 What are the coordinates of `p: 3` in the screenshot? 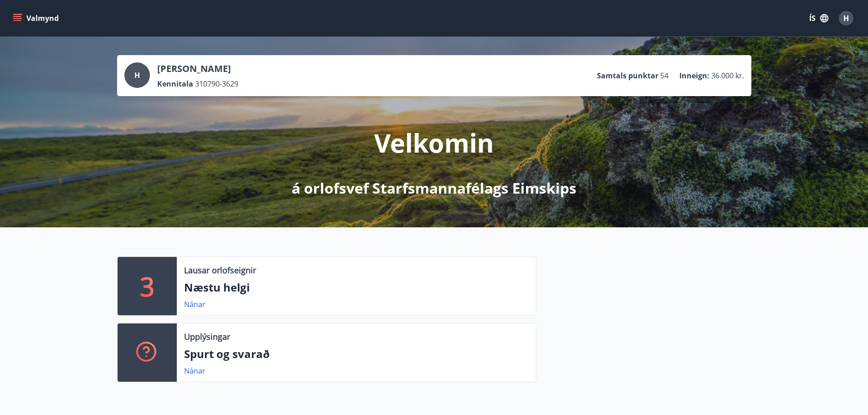 It's located at (147, 286).